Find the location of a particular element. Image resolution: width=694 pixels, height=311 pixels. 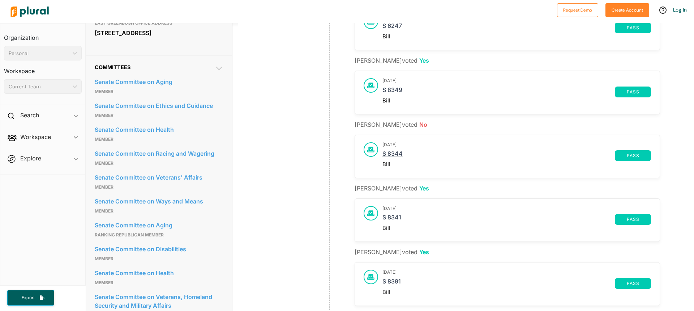

a: S 8349 is located at coordinates (499, 92).